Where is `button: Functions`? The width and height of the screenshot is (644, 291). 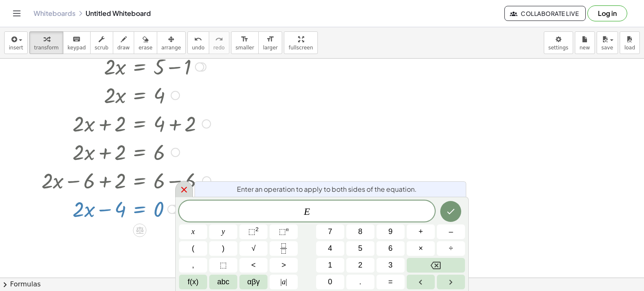 button: Functions is located at coordinates (193, 282).